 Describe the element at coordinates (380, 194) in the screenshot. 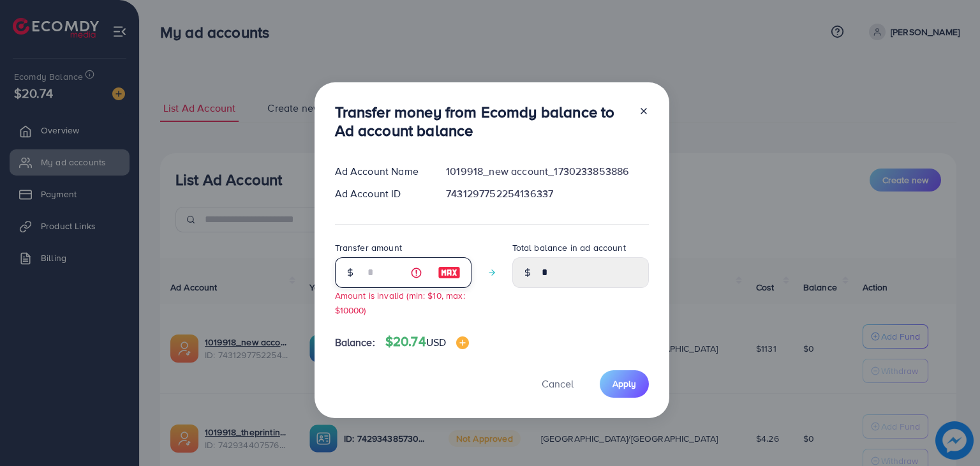

I see `div: Ad Account ID` at that location.